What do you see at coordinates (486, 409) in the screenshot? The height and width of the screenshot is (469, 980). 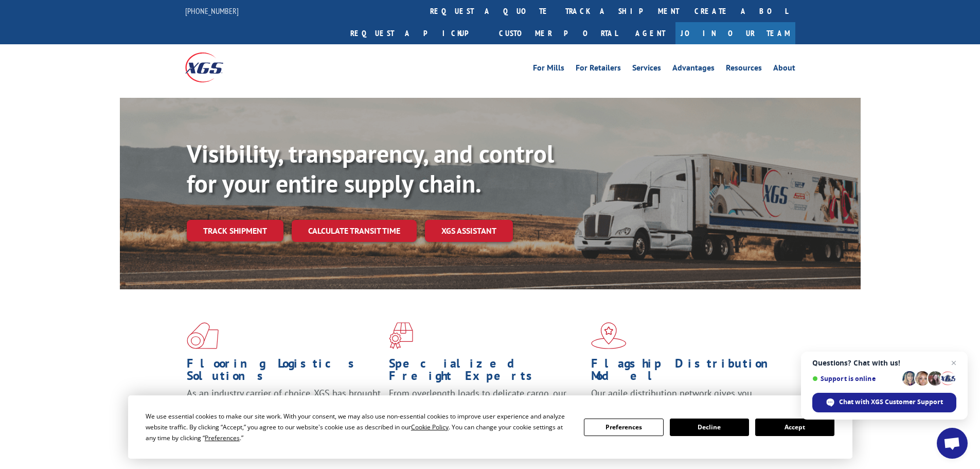 I see `p: From overlength loads to delicate cargo, our experienced staff knows the best way to move your fr...` at bounding box center [486, 409].